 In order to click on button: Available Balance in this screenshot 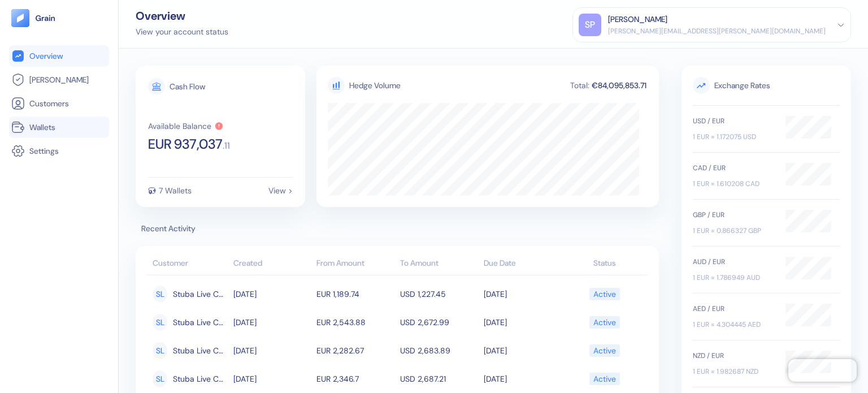, I will do `click(186, 126)`.